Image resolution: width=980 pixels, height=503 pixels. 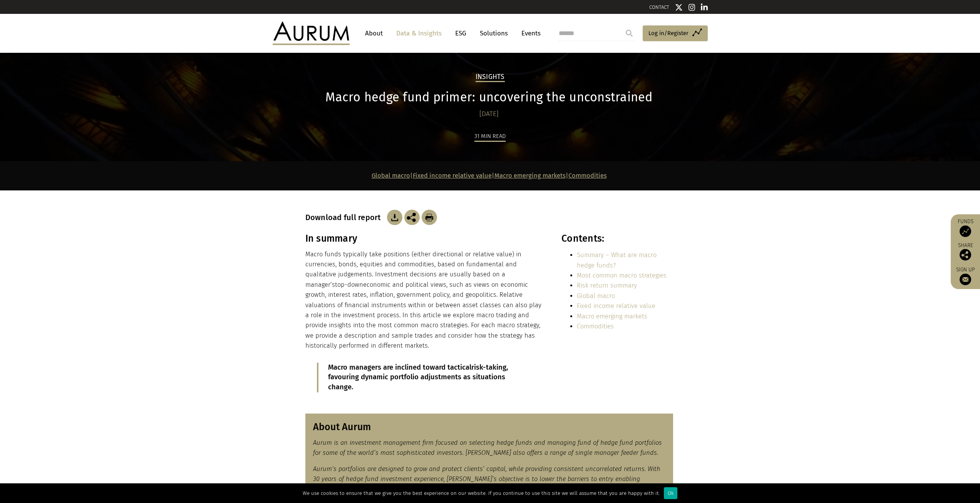 What do you see at coordinates (345, 218) in the screenshot?
I see `h3: Download full report` at bounding box center [345, 218].